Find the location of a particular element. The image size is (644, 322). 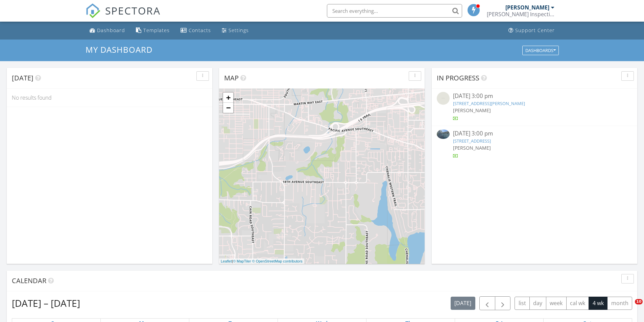

button: cal wk is located at coordinates (578, 304).